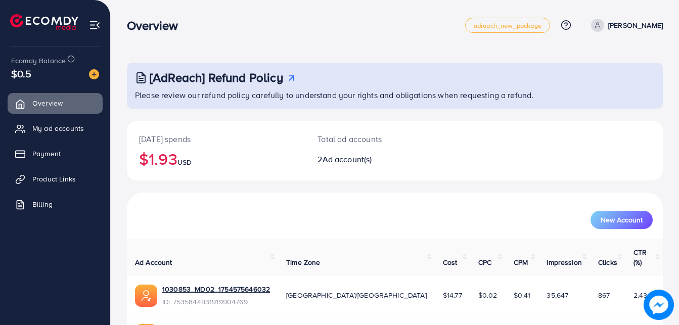 The width and height of the screenshot is (679, 325). Describe the element at coordinates (621, 220) in the screenshot. I see `span: New Account` at that location.